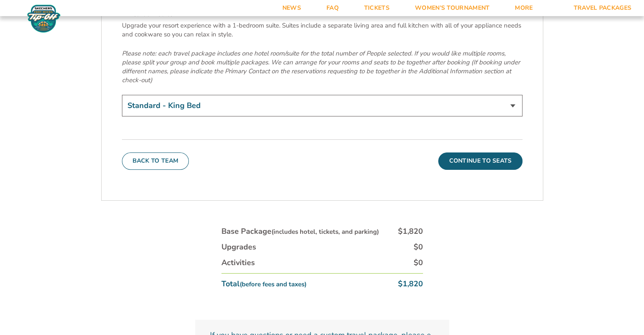 This screenshot has width=644, height=335. I want to click on button: Continue To Seats, so click(480, 161).